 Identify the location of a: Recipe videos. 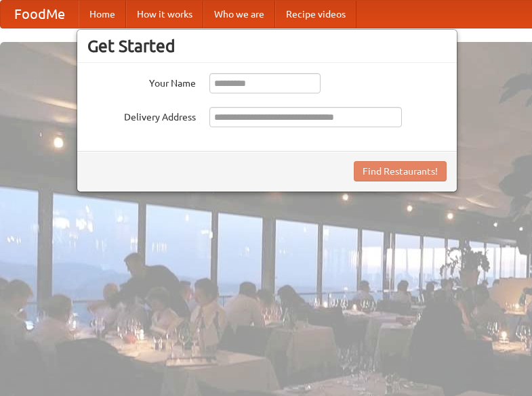
(315, 14).